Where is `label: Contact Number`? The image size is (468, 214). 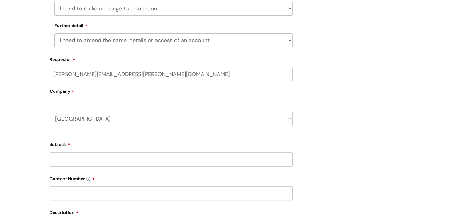
label: Contact Number is located at coordinates (171, 178).